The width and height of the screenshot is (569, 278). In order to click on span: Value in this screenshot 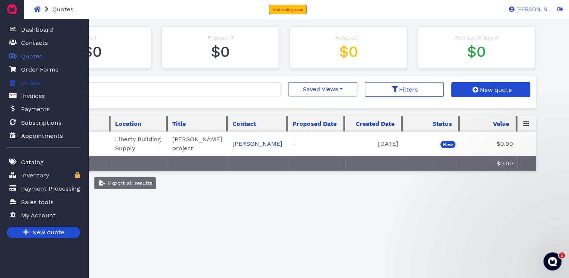, I will do `click(501, 124)`.